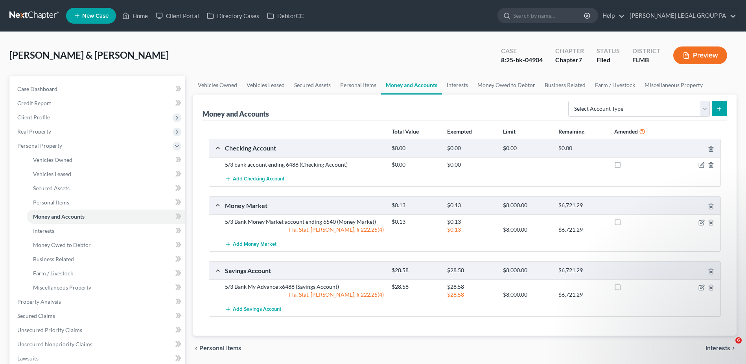 The height and width of the screenshot is (364, 746). What do you see at coordinates (718, 348) in the screenshot?
I see `span: Interests` at bounding box center [718, 348].